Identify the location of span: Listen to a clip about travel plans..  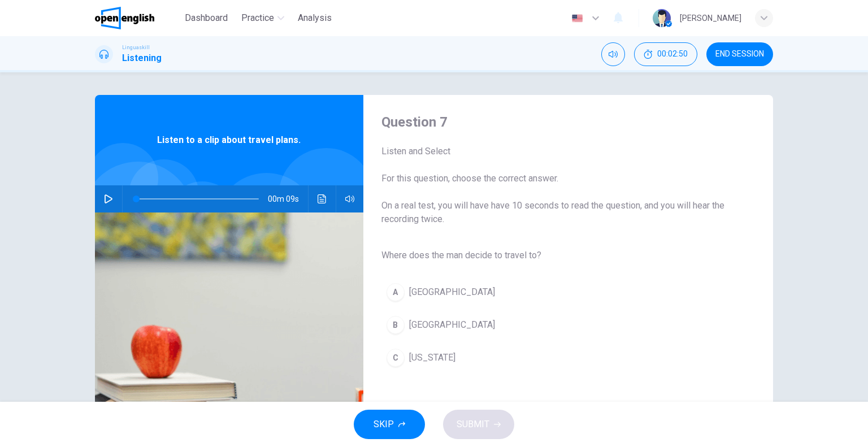
(229, 140).